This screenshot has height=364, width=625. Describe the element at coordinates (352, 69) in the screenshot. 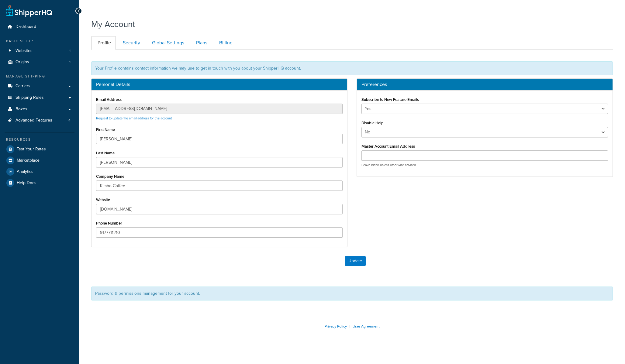

I see `div: Your Profile contains contact information we may use to get in touch with you about your ShipperH...` at that location.